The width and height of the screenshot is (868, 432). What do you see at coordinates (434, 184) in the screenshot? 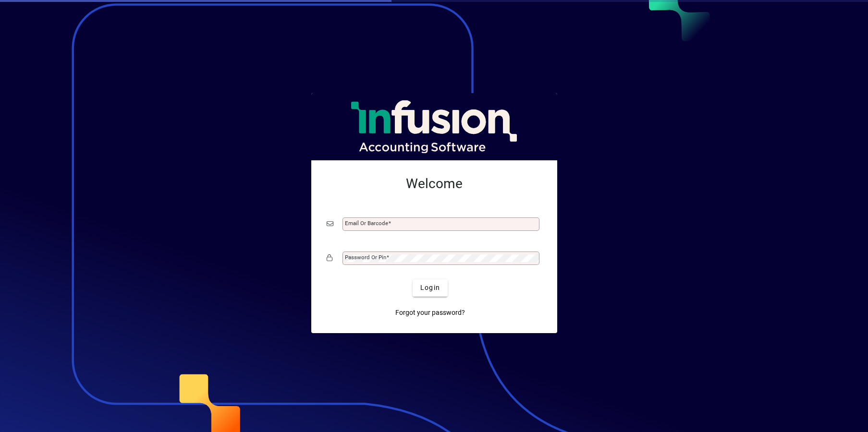
I see `h2: Welcome` at bounding box center [434, 184].